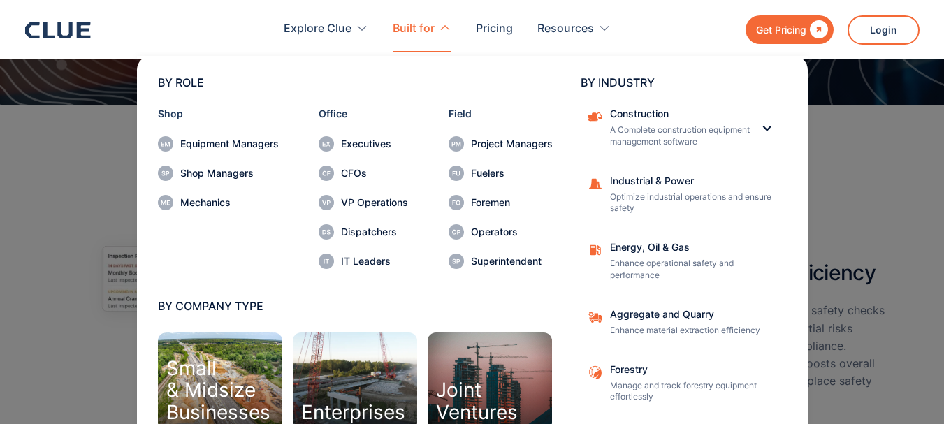 This screenshot has width=944, height=424. I want to click on div: Project Managers, so click(511, 144).